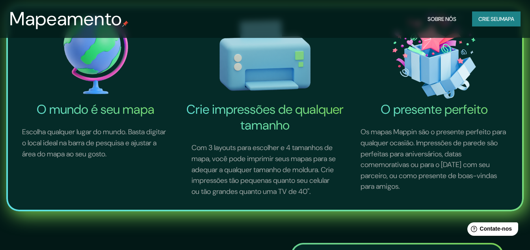  What do you see at coordinates (489, 19) in the screenshot?
I see `font: Crie seu` at bounding box center [489, 19].